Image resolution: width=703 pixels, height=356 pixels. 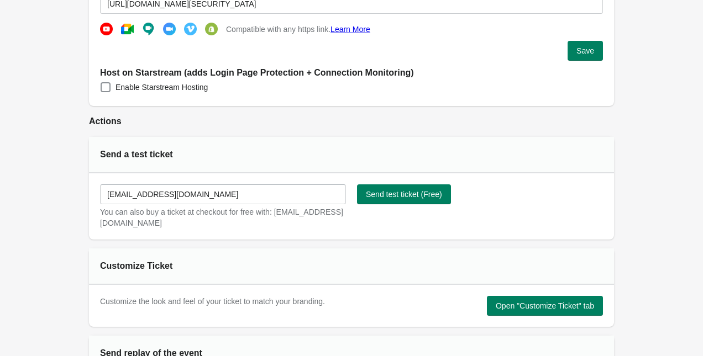 I want to click on button: Open "Customize Ticket" tab, so click(x=545, y=306).